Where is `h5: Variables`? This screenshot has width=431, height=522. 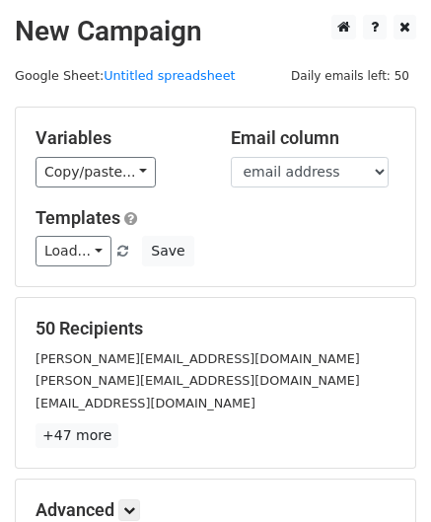 h5: Variables is located at coordinates (118, 138).